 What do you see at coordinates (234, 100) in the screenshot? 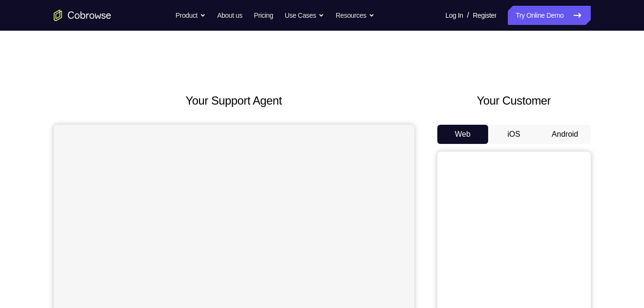
I see `h2: Your Support Agent` at bounding box center [234, 100].